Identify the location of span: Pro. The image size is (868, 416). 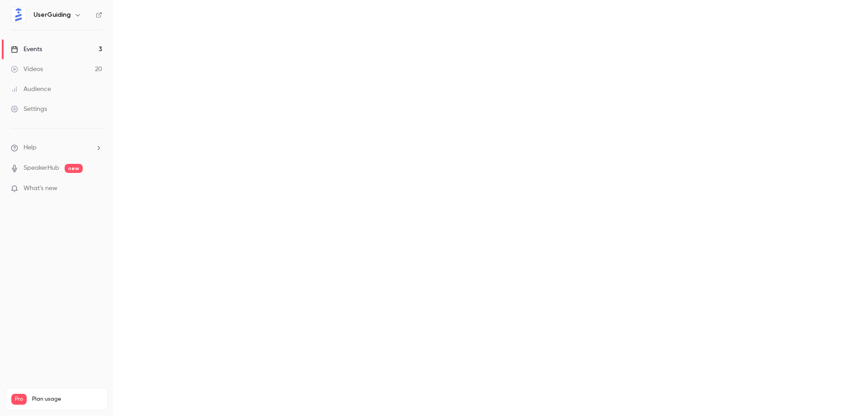
(19, 399).